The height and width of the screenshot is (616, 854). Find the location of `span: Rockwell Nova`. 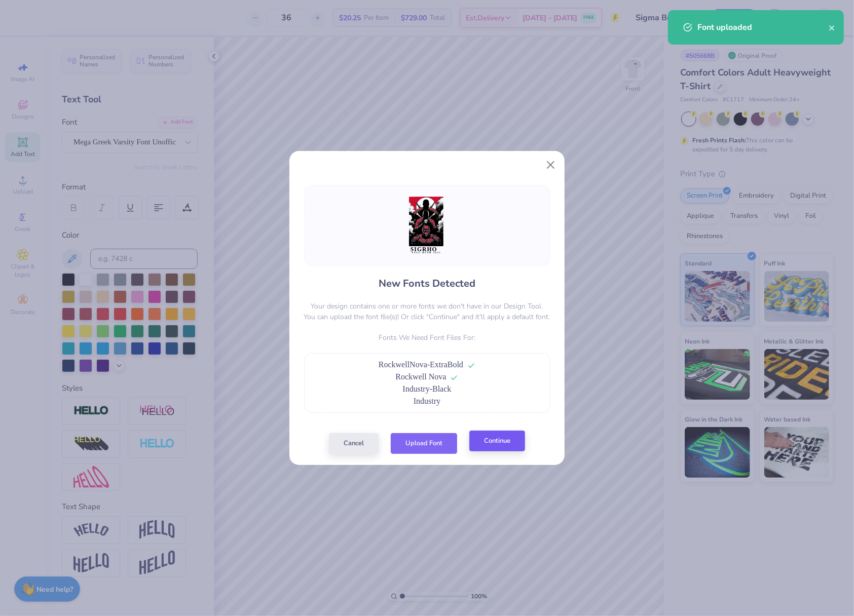

span: Rockwell Nova is located at coordinates (421, 376).